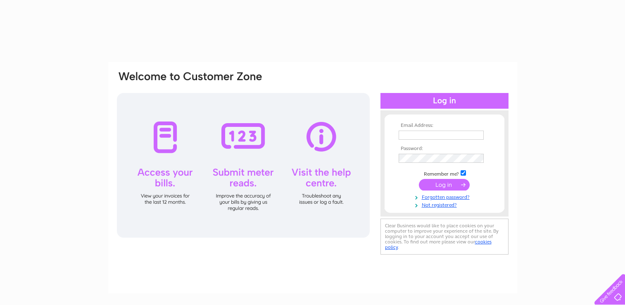 The height and width of the screenshot is (305, 625). I want to click on a: Not registered?, so click(445, 204).